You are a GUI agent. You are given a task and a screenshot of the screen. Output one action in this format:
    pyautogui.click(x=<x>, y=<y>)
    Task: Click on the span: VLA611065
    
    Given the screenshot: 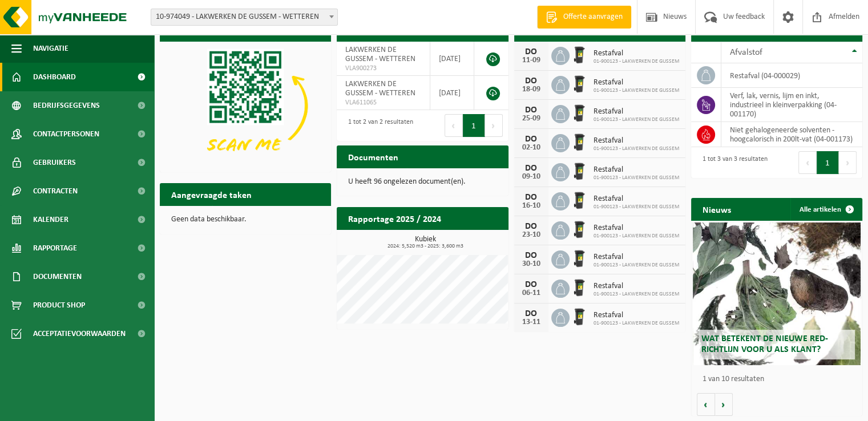 What is the action you would take?
    pyautogui.click(x=383, y=103)
    